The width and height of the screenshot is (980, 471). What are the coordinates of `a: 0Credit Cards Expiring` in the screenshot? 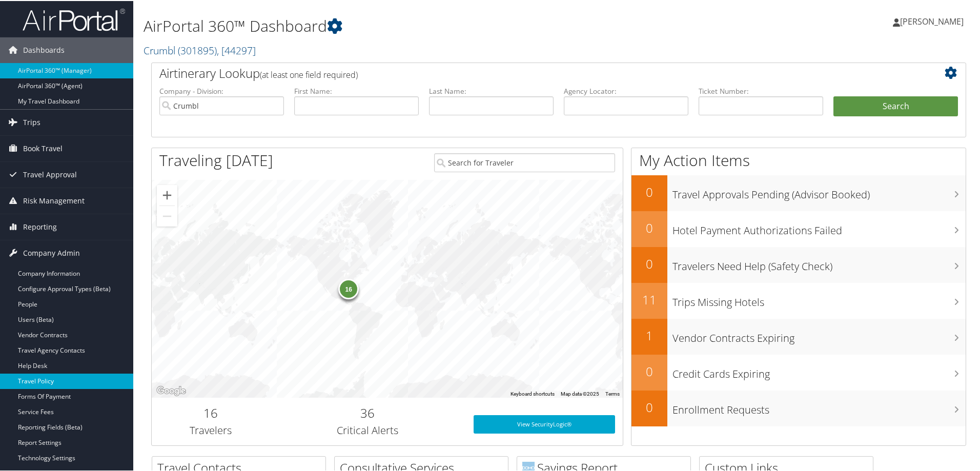 It's located at (799, 371).